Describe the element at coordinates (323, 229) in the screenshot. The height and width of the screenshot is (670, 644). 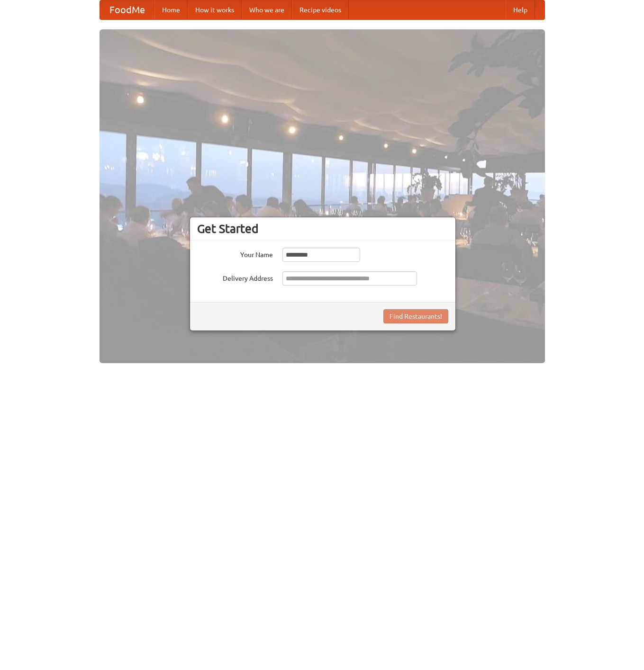
I see `h3: Get Started` at that location.